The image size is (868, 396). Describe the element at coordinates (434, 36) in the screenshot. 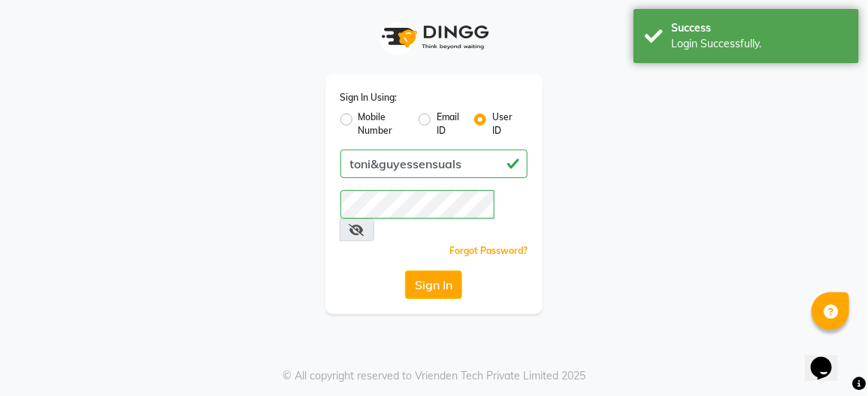

I see `img: logo1.svg` at that location.